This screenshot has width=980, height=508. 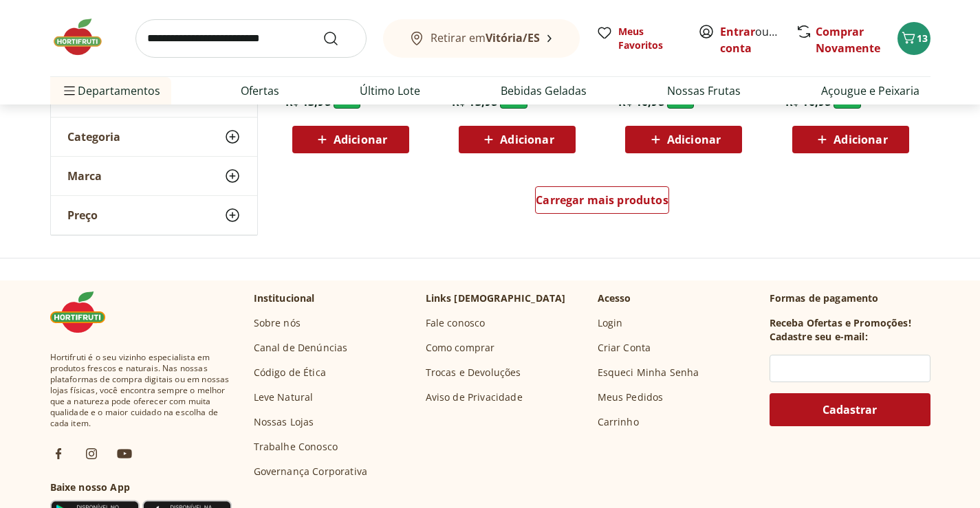 What do you see at coordinates (141, 390) in the screenshot?
I see `span: Hortifruti é o seu vizinho especialista em produtos frescos e naturais. Nas nossas plataformas de...` at bounding box center [141, 390].